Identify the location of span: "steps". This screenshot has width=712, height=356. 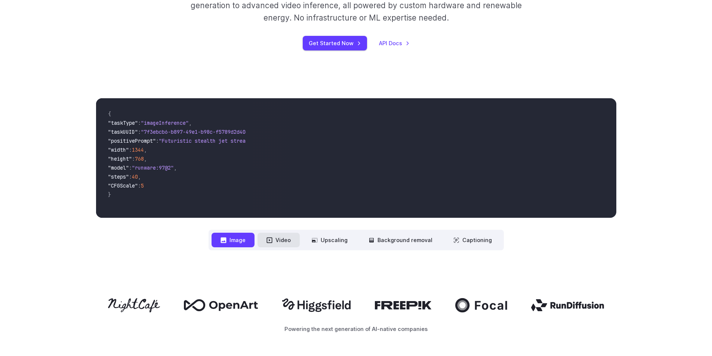
(118, 177).